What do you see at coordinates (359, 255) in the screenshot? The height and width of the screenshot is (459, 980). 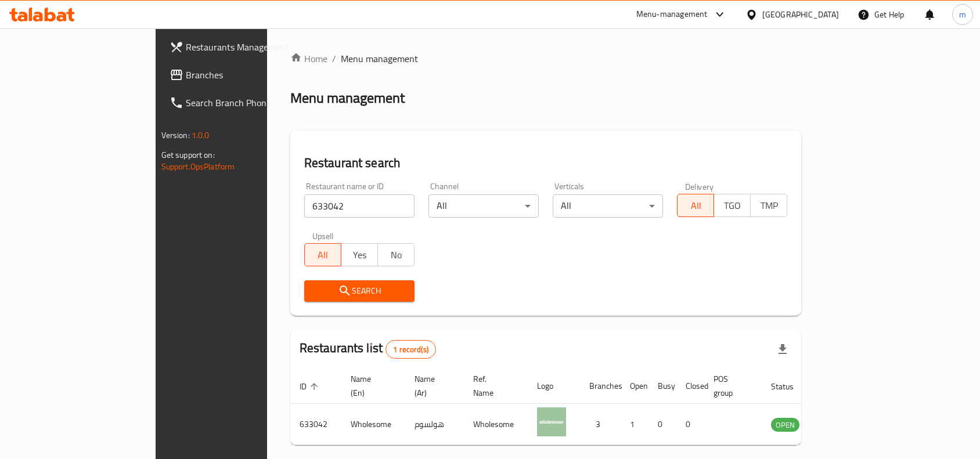 I see `span: Yes` at bounding box center [359, 255].